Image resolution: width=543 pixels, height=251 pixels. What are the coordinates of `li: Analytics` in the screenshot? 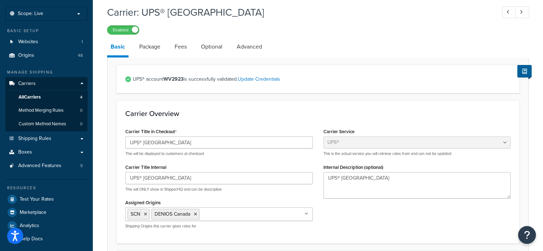 It's located at (46, 225).